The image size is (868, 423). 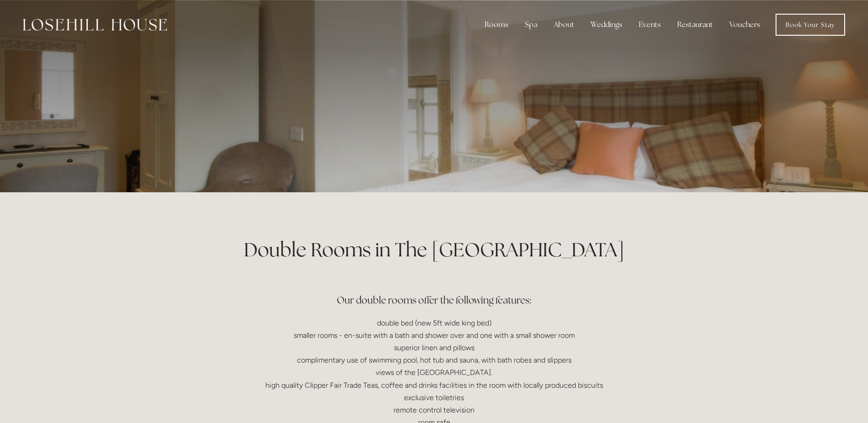 I want to click on div: Restaurant, so click(x=695, y=25).